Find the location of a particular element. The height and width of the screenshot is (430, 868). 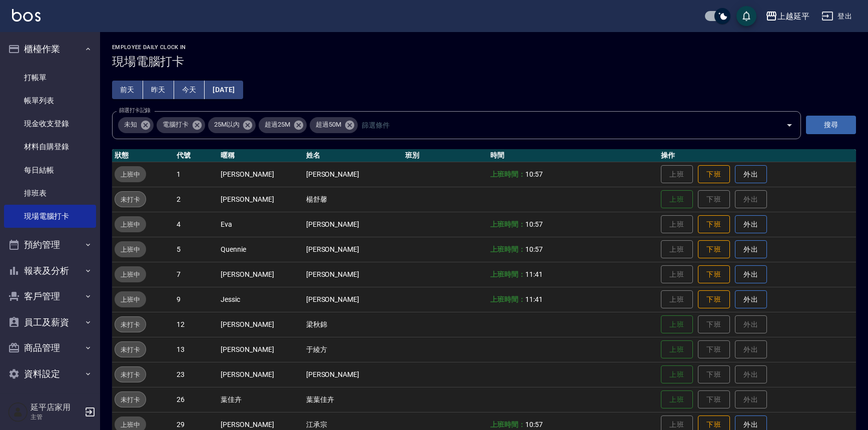

a: 現金收支登錄 is located at coordinates (50, 124).